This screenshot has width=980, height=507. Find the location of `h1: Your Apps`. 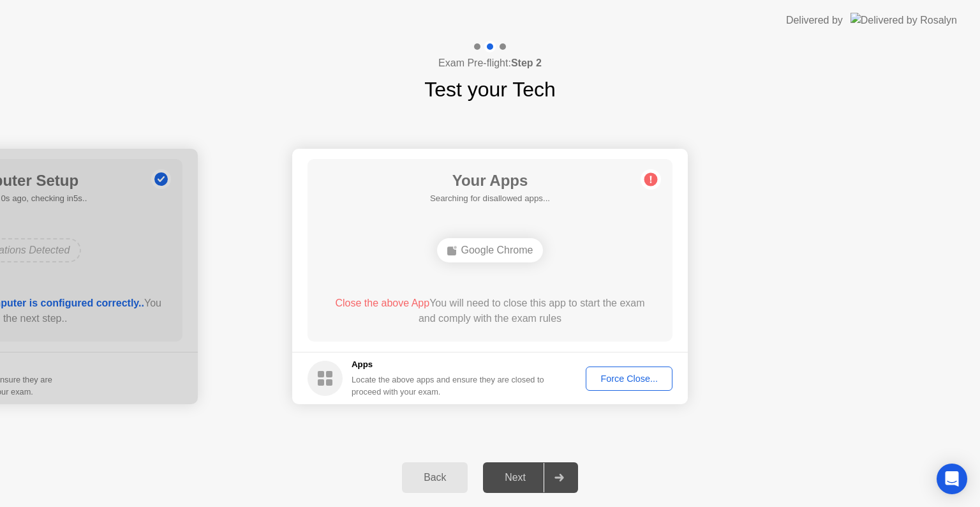

h1: Your Apps is located at coordinates (490, 180).